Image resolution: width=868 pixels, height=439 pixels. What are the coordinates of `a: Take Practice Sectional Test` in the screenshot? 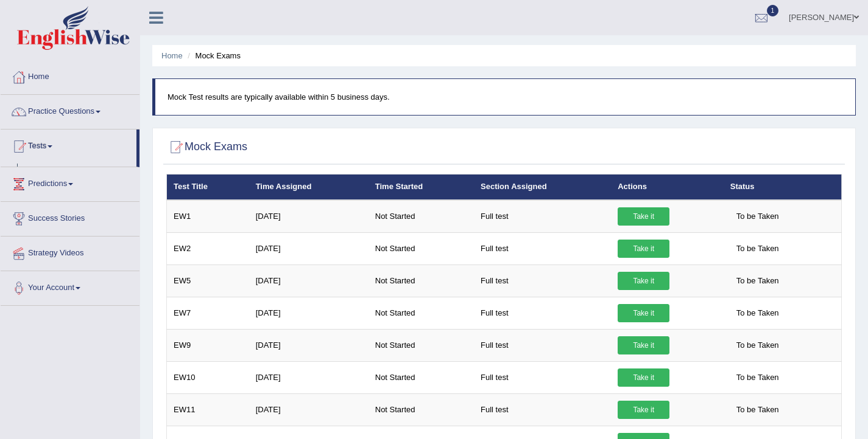 It's located at (79, 175).